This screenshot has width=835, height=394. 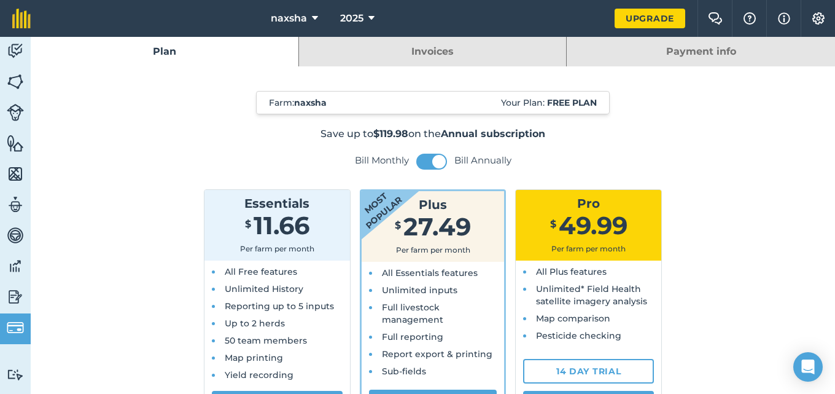 What do you see at coordinates (404, 371) in the screenshot?
I see `span: Sub-fields` at bounding box center [404, 371].